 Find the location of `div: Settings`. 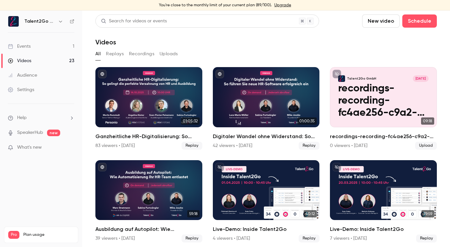

div: Settings is located at coordinates (21, 90).